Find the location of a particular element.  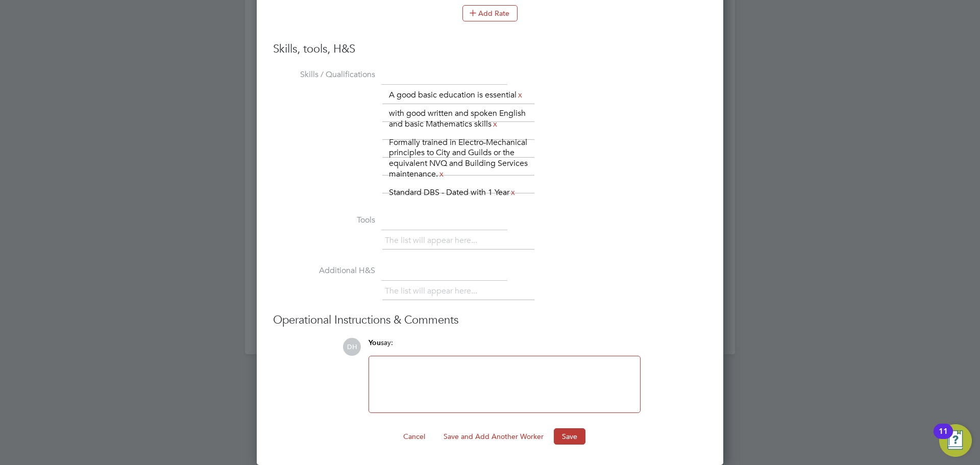

button: Add Rate is located at coordinates (490, 13).